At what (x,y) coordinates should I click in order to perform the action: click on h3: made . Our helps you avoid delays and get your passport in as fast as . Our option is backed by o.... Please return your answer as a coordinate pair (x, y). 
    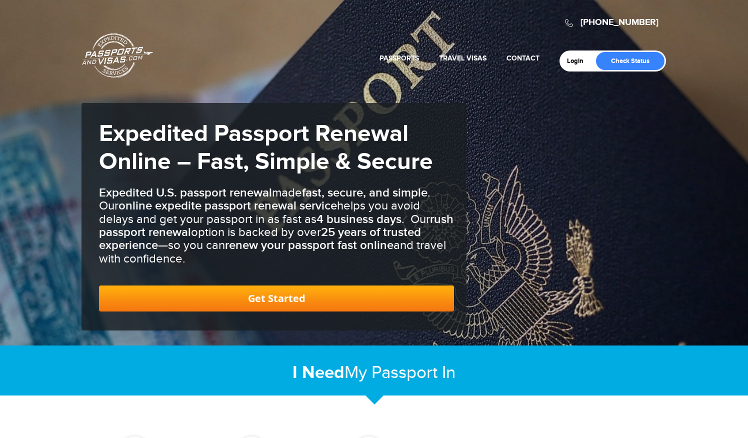
    Looking at the image, I should click on (276, 226).